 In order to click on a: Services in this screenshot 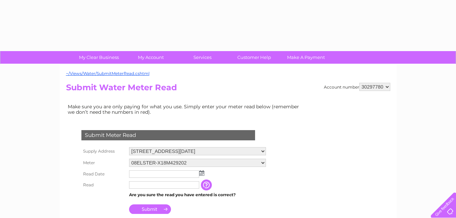, I will do `click(202, 57)`.